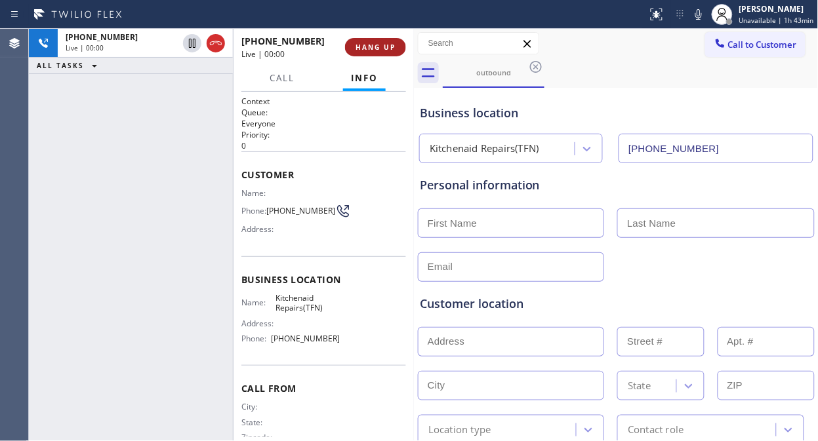  Describe the element at coordinates (616, 304) in the screenshot. I see `div: Customer location` at that location.